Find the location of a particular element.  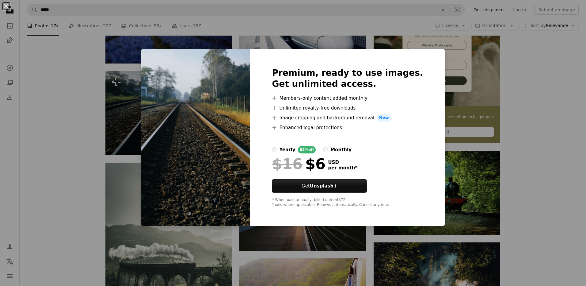

li: Unlimited royalty-free downloads is located at coordinates (347, 108).